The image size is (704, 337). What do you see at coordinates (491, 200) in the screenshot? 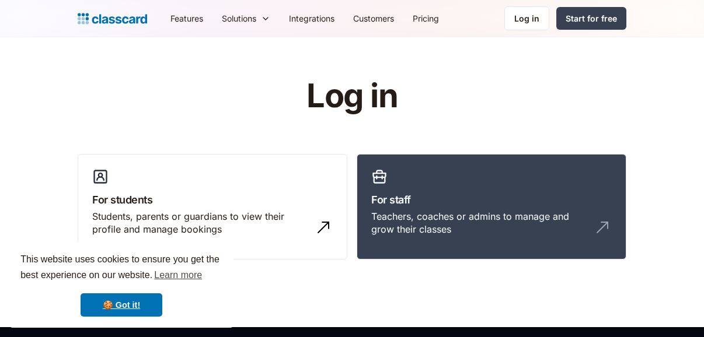
I see `h3: For staff` at bounding box center [491, 200].